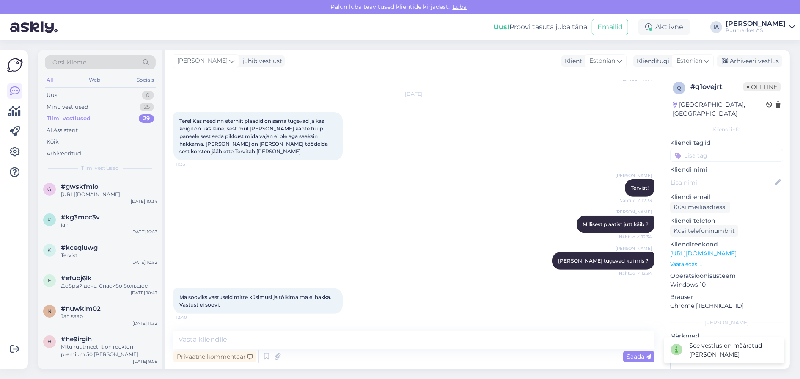 This screenshot has height=379, width=800. What do you see at coordinates (80, 217) in the screenshot?
I see `span: #kg3mcc3v` at bounding box center [80, 217].